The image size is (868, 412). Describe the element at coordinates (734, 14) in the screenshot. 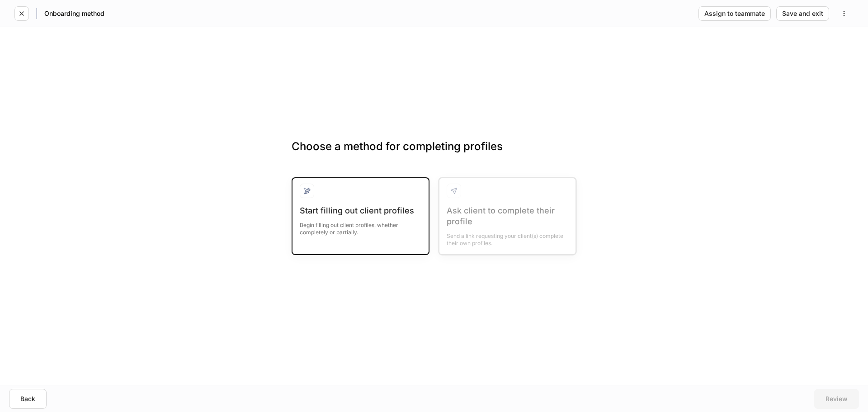

I see `button: Assign to teammate` at that location.